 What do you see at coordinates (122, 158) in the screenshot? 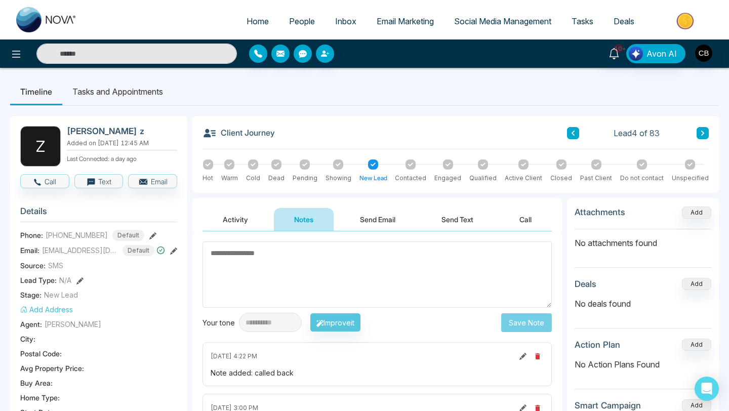
I see `p: Last Connected: a day ago` at bounding box center [122, 158].